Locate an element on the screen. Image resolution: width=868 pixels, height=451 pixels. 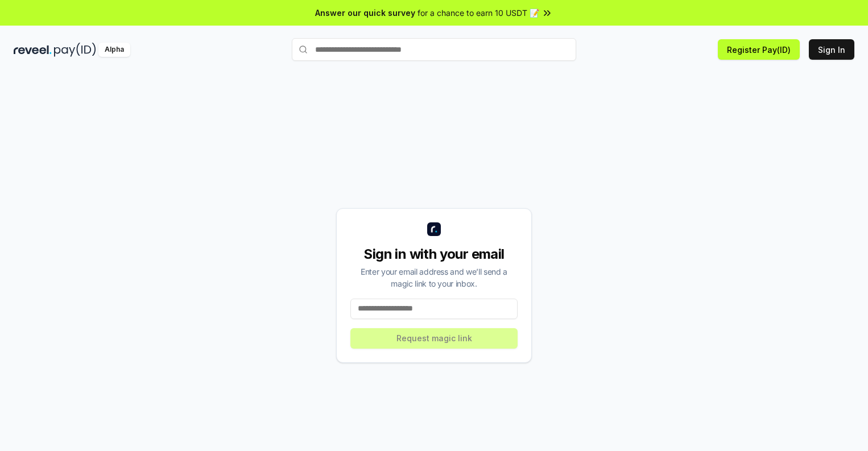
button: Sign In is located at coordinates (832, 49).